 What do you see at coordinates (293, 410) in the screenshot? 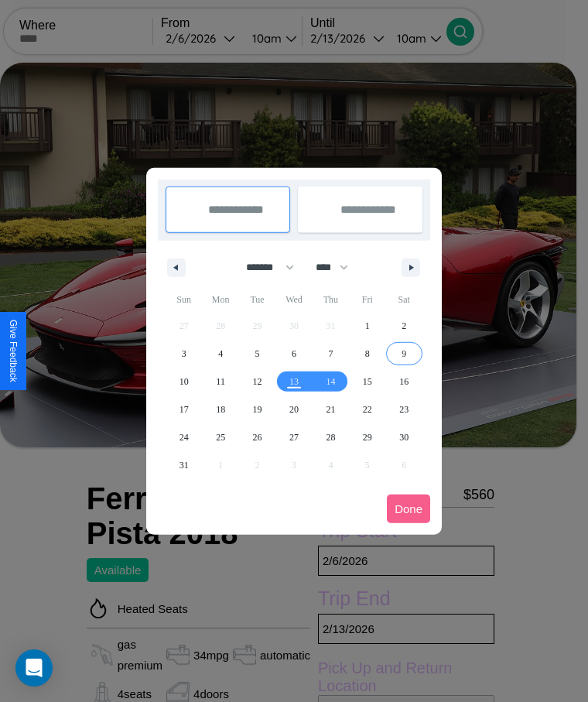
I see `button: 20` at bounding box center [293, 410].